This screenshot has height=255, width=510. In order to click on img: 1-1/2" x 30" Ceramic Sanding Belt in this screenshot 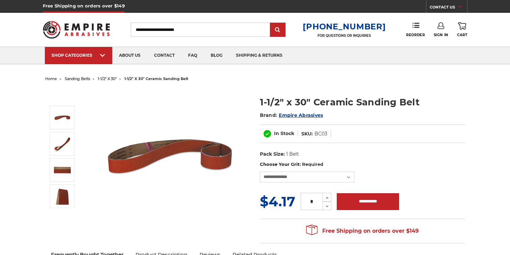, I will do `click(62, 144)`.